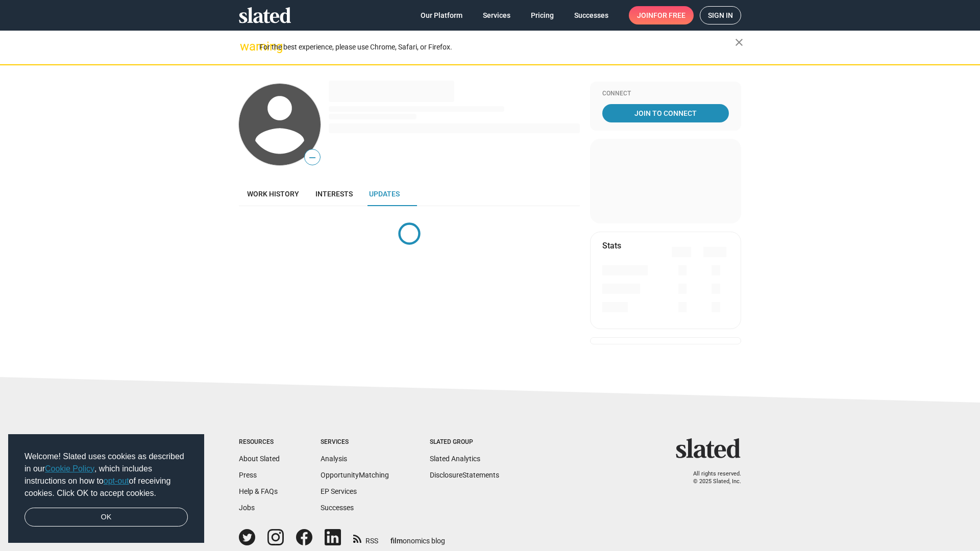  What do you see at coordinates (117, 481) in the screenshot?
I see `a: opt-out` at bounding box center [117, 481].